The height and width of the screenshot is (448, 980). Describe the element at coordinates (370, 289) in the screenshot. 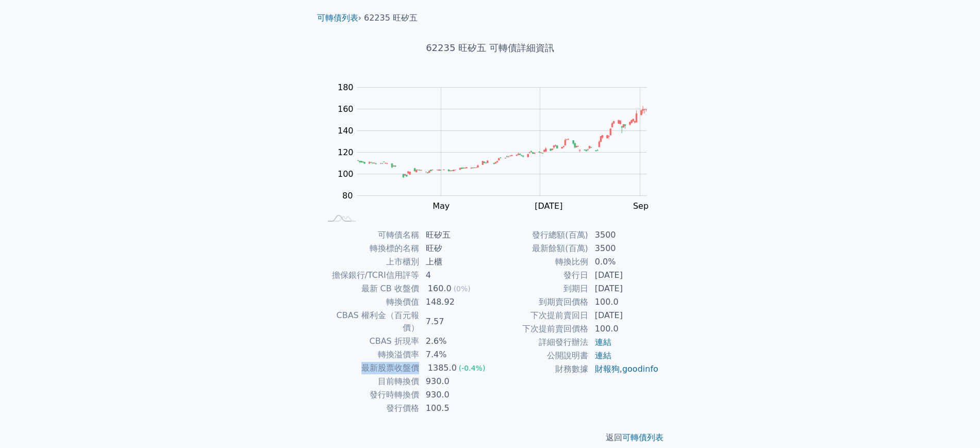

I see `td: 最新 CB 收盤價` at that location.